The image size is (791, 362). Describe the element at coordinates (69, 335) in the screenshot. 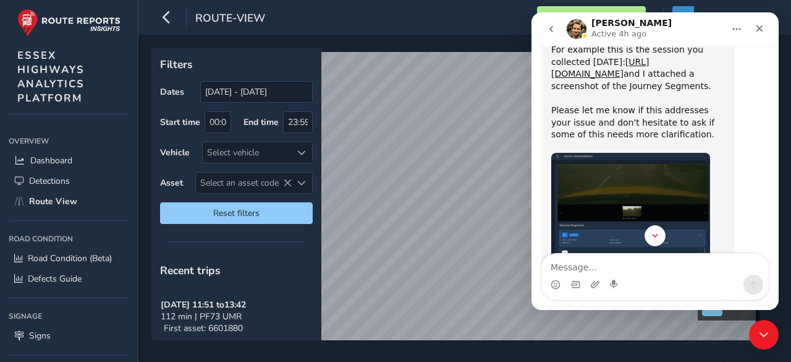

I see `a: Signs` at that location.